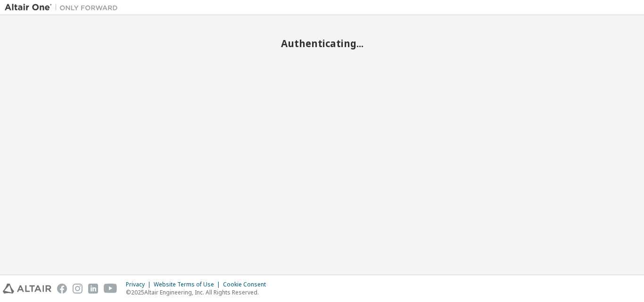 The height and width of the screenshot is (302, 644). Describe the element at coordinates (77, 288) in the screenshot. I see `img: instagram.svg` at that location.